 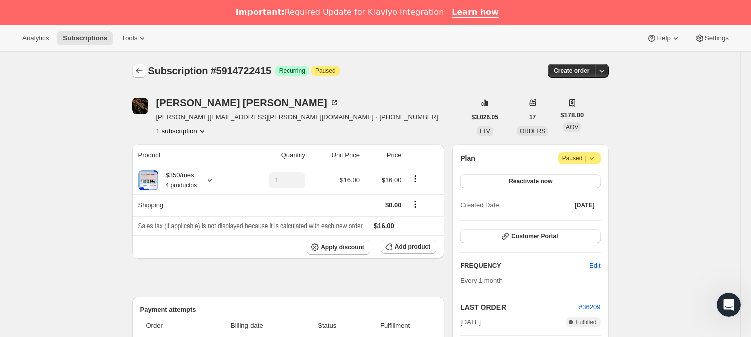 I want to click on h2: FREQUENCY, so click(x=525, y=266).